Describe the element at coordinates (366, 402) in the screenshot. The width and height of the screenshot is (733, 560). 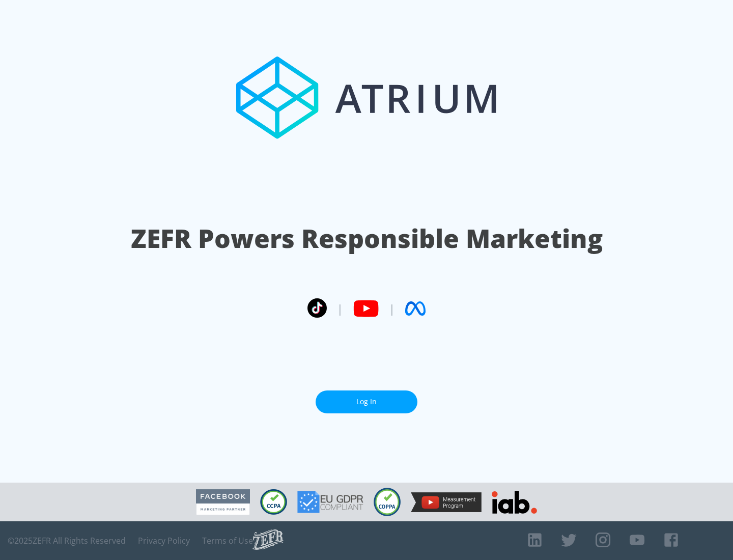
I see `a: Log In` at that location.